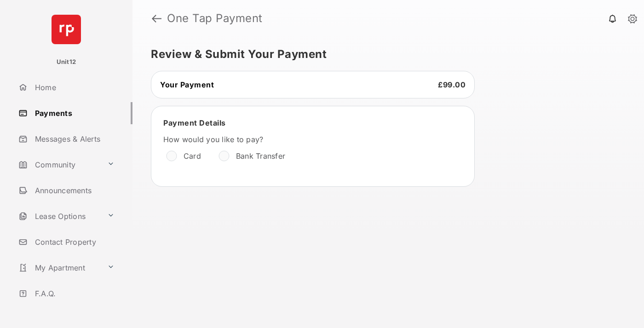  What do you see at coordinates (215, 19) in the screenshot?
I see `strong: One Tap Payment` at bounding box center [215, 19].